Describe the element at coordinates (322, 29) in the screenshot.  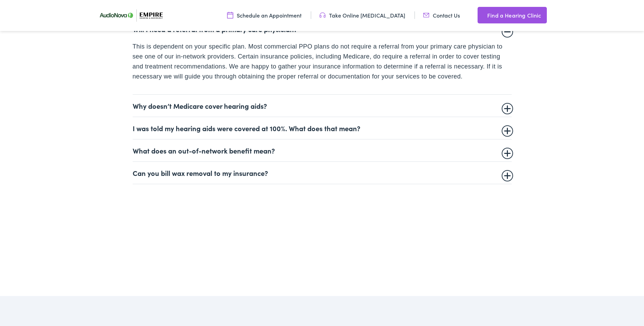
I see `summary: Will I need a referral from a primary care physician?` at that location.